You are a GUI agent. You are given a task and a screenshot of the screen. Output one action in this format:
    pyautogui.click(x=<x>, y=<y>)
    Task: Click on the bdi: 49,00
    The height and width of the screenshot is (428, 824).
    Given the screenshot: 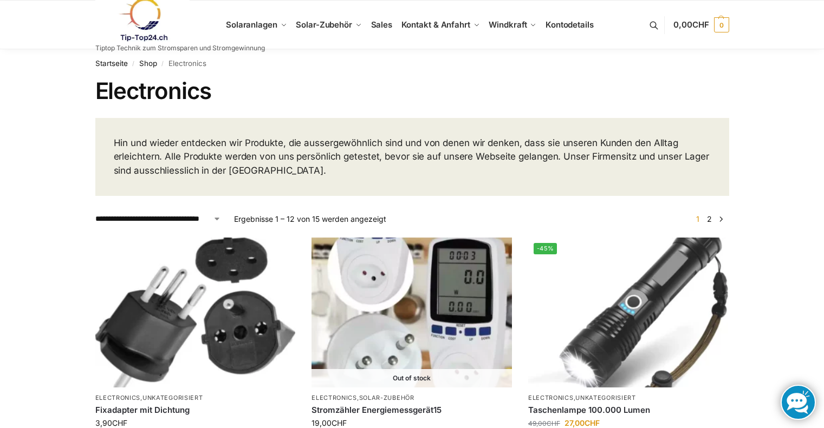 What is the action you would take?
    pyautogui.click(x=544, y=424)
    